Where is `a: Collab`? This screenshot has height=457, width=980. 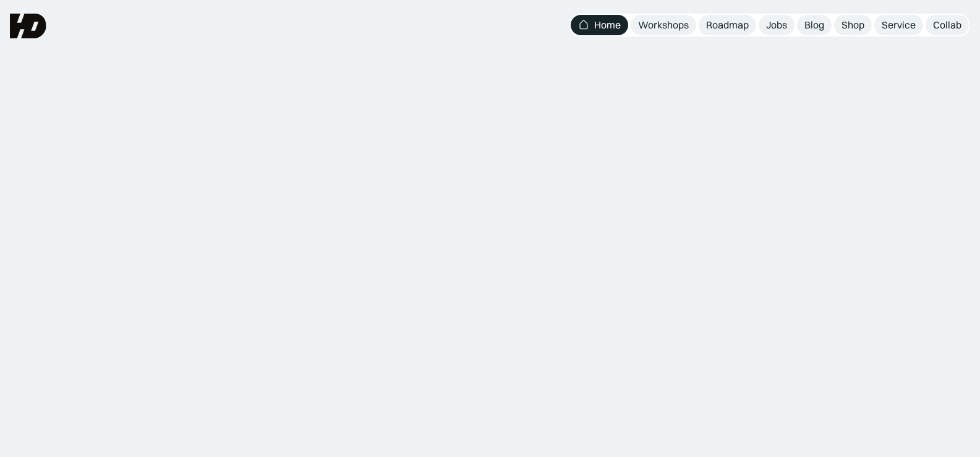 a: Collab is located at coordinates (947, 25).